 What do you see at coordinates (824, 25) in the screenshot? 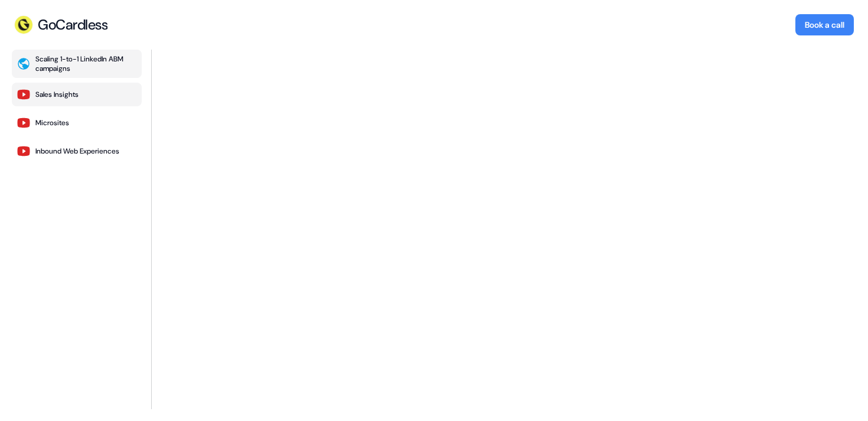
I see `a: Book a call` at bounding box center [824, 25].